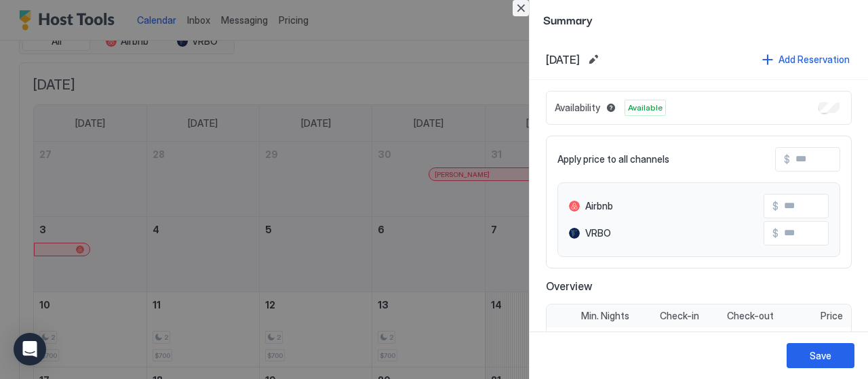 The image size is (868, 379). I want to click on span: Availability, so click(577, 108).